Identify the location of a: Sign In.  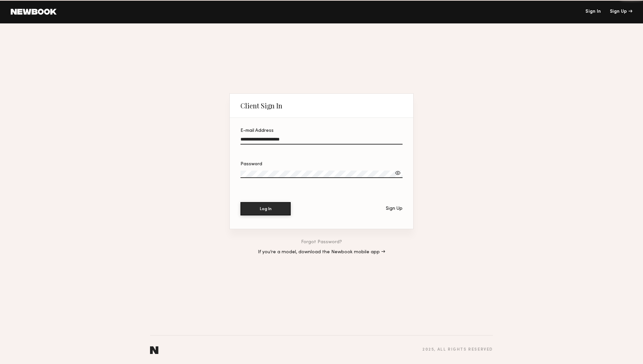
(593, 12).